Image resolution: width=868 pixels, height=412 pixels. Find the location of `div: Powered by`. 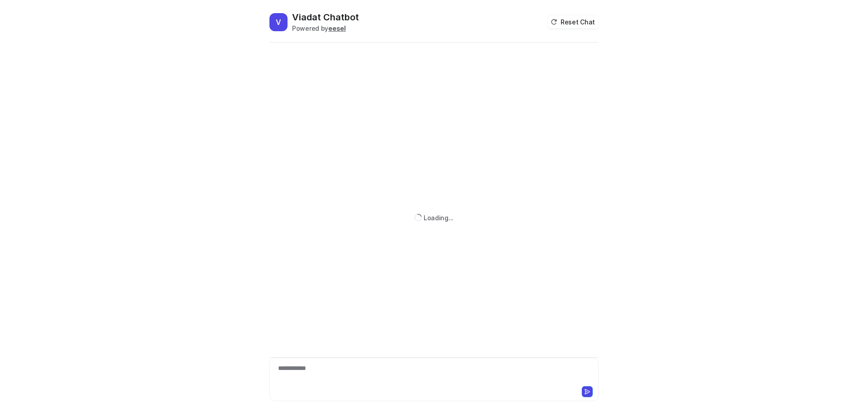

div: Powered by is located at coordinates (326, 28).